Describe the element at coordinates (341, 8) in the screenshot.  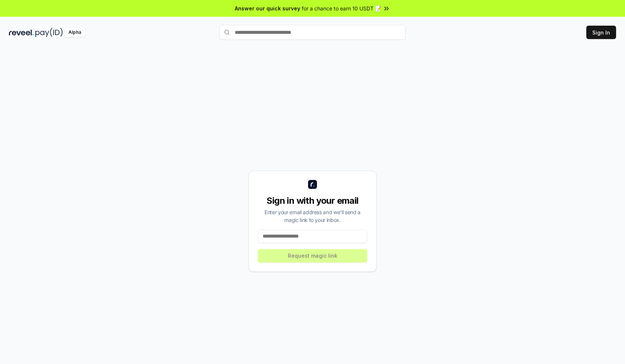
I see `span: for a chance to earn 10 USDT 📝` at that location.